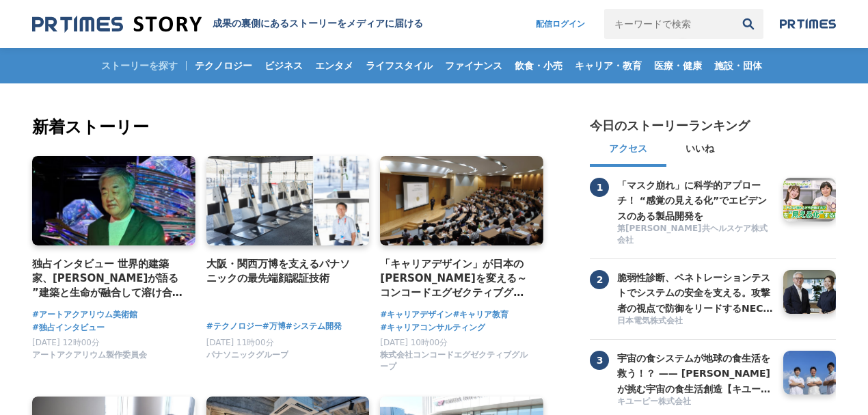 The width and height of the screenshot is (868, 415). What do you see at coordinates (738, 66) in the screenshot?
I see `span: 施設・団体` at bounding box center [738, 66].